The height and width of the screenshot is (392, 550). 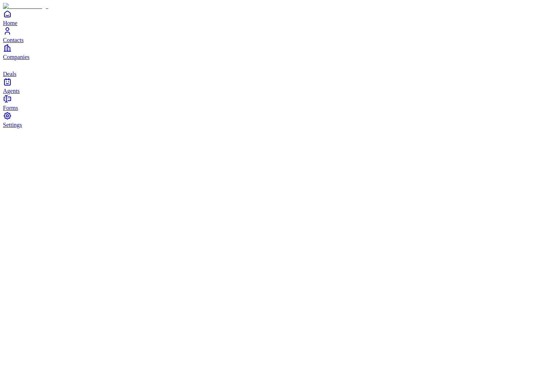 What do you see at coordinates (10, 23) in the screenshot?
I see `span: Home` at bounding box center [10, 23].